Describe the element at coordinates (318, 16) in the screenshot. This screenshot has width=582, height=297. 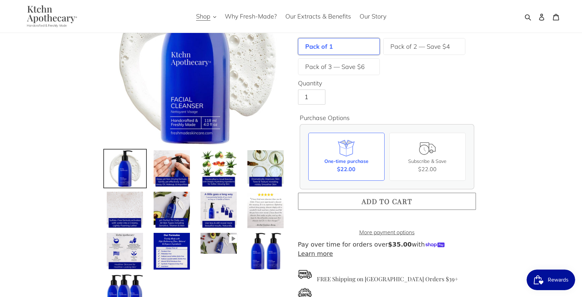
I see `a: Our Extracts & Benefits` at that location.